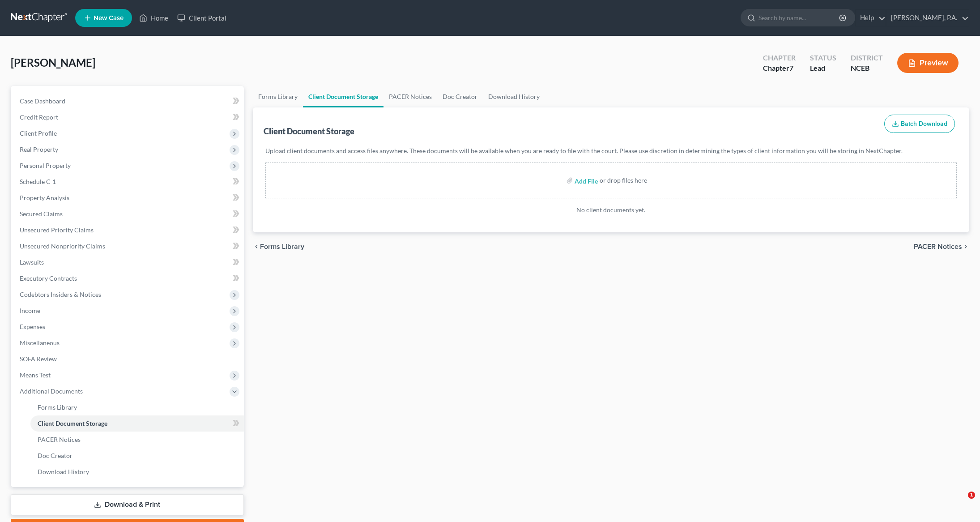 This screenshot has height=522, width=980. I want to click on span: Secured Claims, so click(41, 213).